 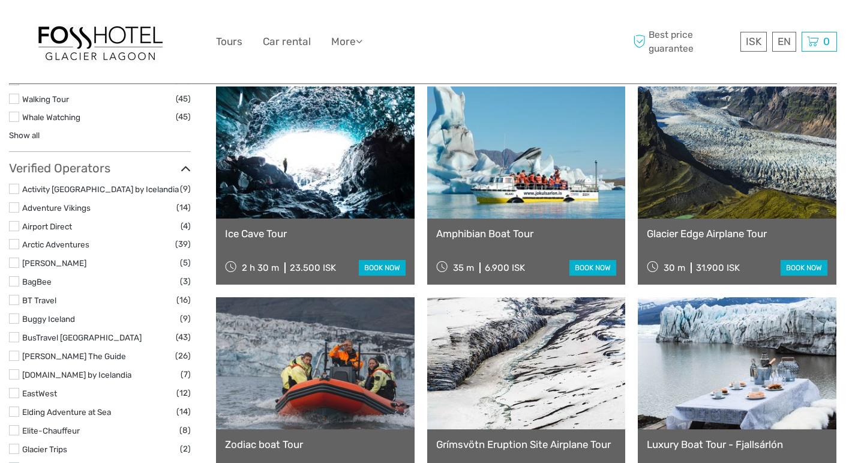 What do you see at coordinates (287, 41) in the screenshot?
I see `a: Car rental` at bounding box center [287, 41].